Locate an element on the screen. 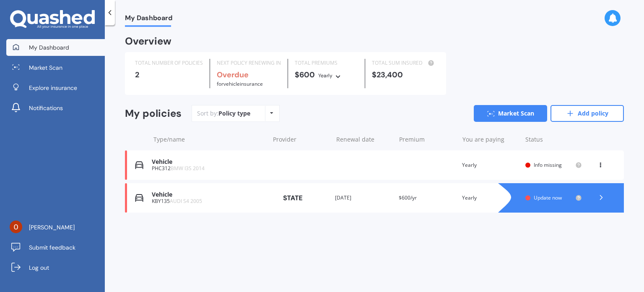  div: TOTAL SUM INSURED is located at coordinates (404, 63).